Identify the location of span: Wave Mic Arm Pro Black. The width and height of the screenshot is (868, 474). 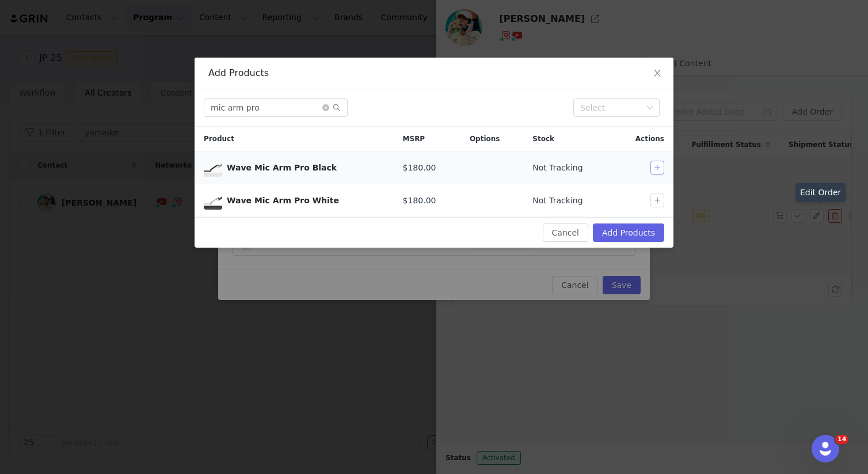
(213, 168).